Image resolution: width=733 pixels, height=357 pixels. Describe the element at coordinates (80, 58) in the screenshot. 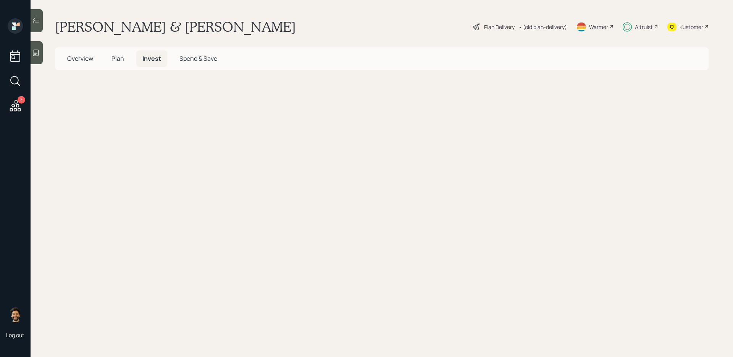

I see `span: Overview` at that location.